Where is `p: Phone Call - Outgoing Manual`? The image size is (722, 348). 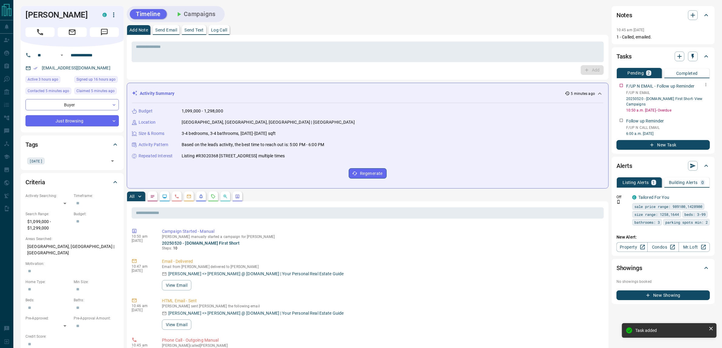 p: Phone Call - Outgoing Manual is located at coordinates (382, 340).